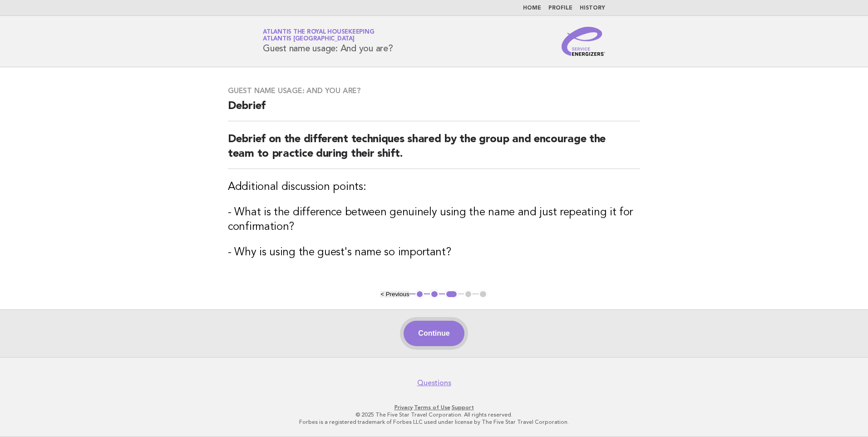  Describe the element at coordinates (434, 187) in the screenshot. I see `h3: Additional discussion points:` at that location.